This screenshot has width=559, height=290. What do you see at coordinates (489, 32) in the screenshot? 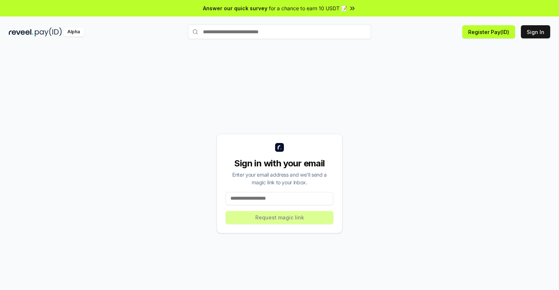
I see `button: Register Pay(ID)` at bounding box center [489, 32].